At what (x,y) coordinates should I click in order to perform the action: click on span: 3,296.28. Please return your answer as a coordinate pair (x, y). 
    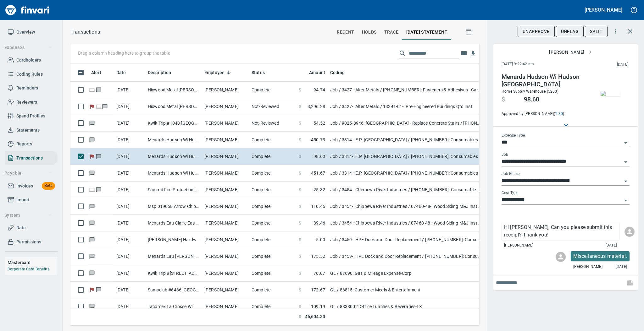
    Looking at the image, I should click on (317, 107).